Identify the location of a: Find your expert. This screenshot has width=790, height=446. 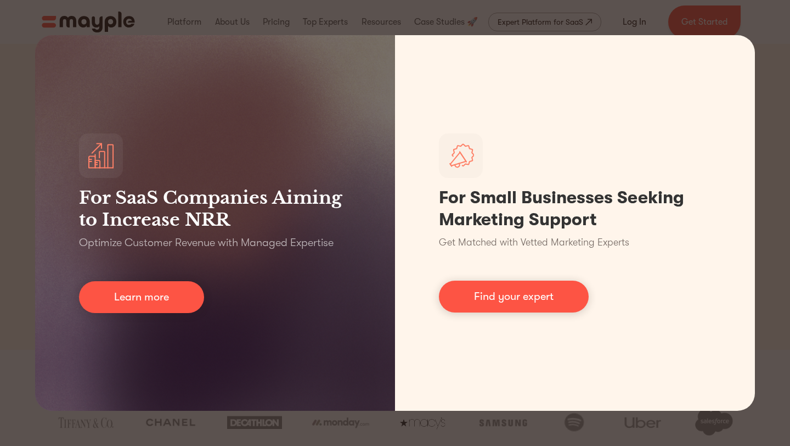
(514, 296).